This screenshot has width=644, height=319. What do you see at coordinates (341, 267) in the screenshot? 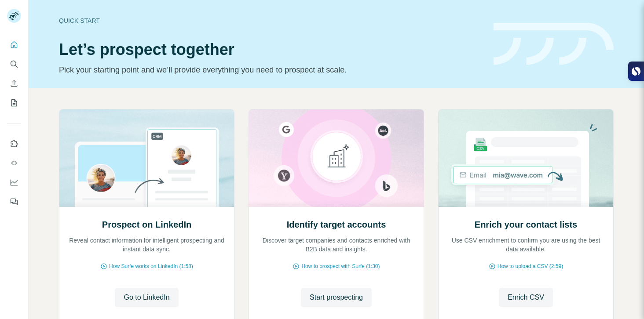
I see `span: How to prospect with Surfe (1:30)` at bounding box center [341, 267].